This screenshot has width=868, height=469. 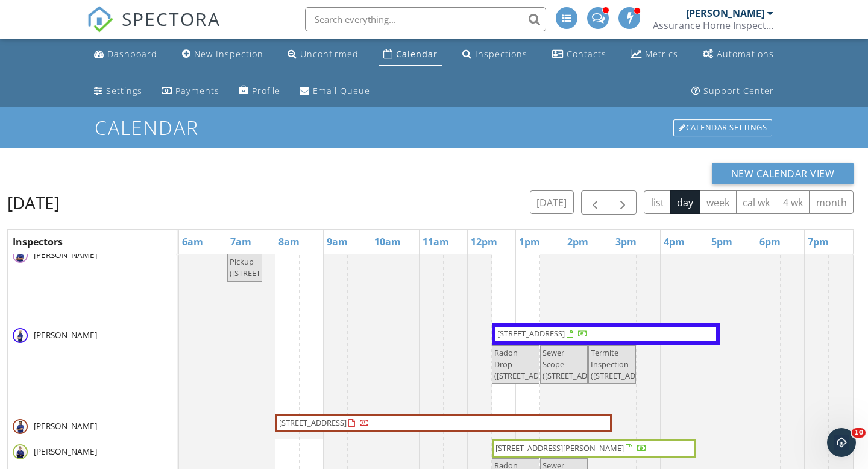 I want to click on a: 6pm, so click(x=769, y=242).